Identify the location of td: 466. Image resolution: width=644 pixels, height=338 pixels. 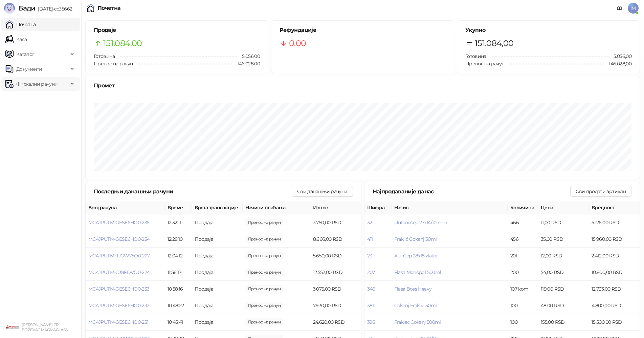
(523, 223).